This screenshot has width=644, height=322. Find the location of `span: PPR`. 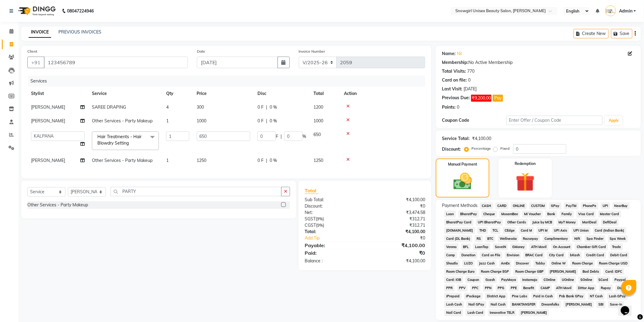

span: PPR is located at coordinates (450, 288).